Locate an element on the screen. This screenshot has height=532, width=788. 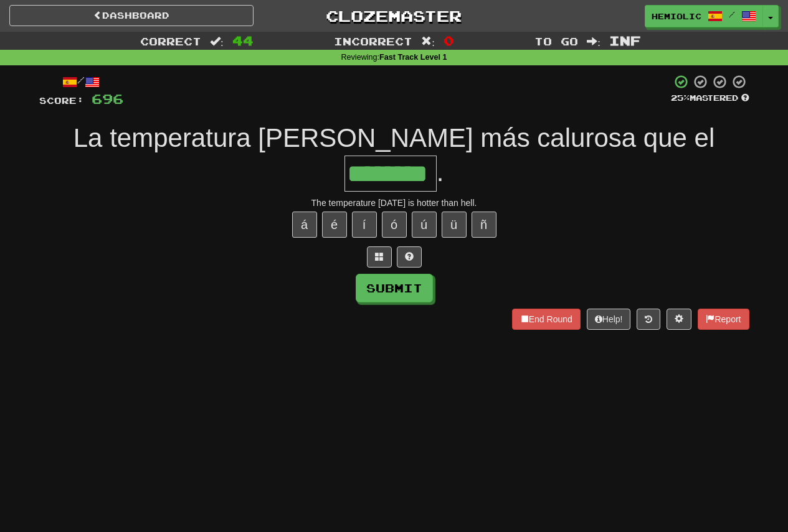
span: 0 is located at coordinates (448, 41).